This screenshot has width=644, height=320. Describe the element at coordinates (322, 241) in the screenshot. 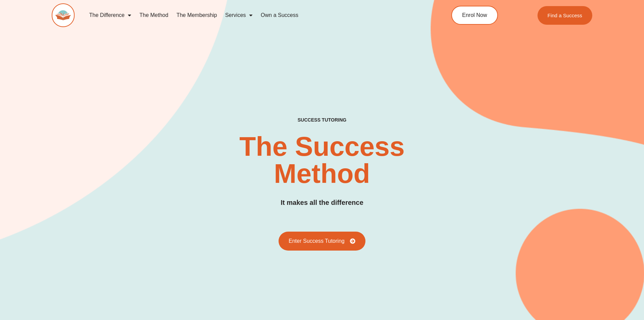

I see `a: Enter Success Tutoring` at that location.